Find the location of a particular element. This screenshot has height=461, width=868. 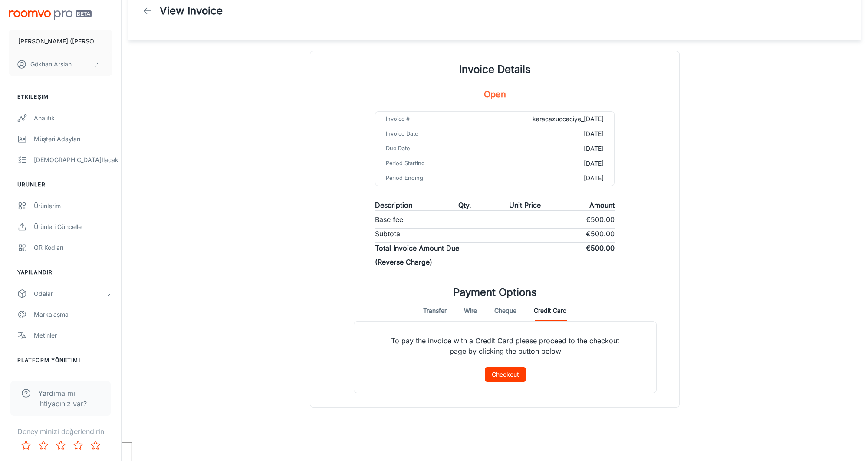

h1: Payment Options is located at coordinates (495, 292).